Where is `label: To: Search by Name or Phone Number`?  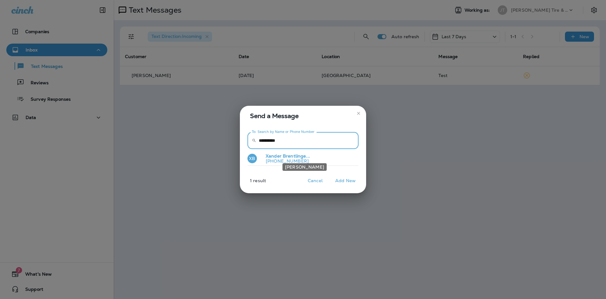
label: To: Search by Name or Phone Number is located at coordinates (283, 132).